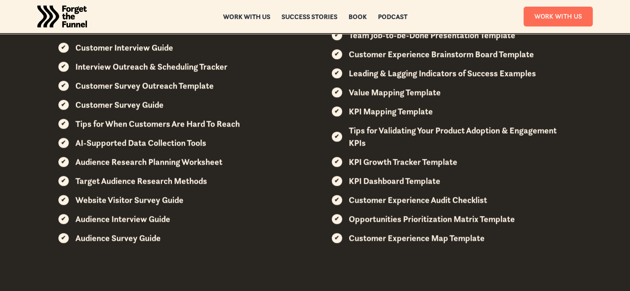  What do you see at coordinates (432, 219) in the screenshot?
I see `strong: Opportunities Prioritization Matrix Template` at bounding box center [432, 219].